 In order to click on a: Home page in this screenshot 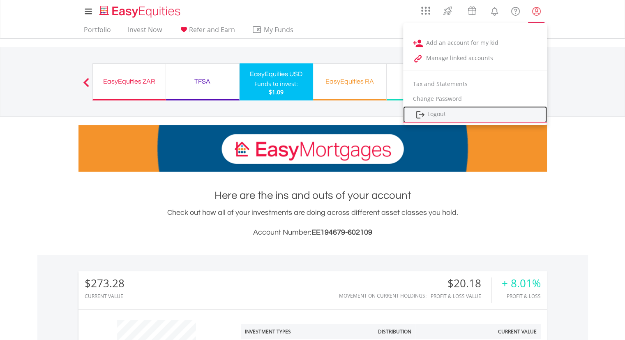, I will do `click(140, 10)`.